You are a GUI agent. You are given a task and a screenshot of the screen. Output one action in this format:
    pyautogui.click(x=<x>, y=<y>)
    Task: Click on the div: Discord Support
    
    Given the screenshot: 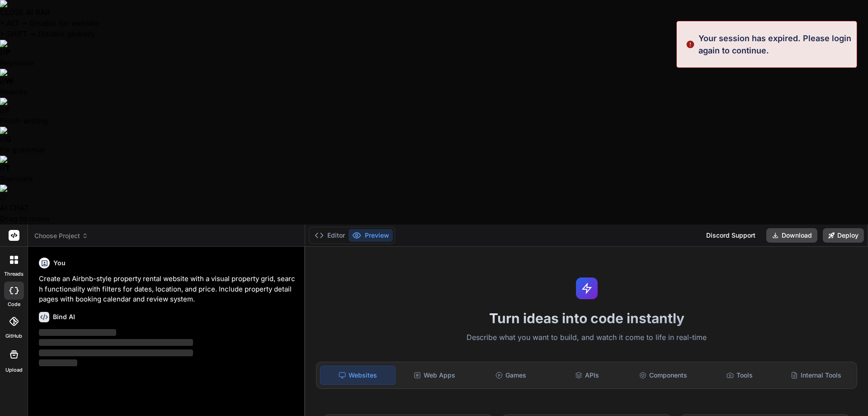 What is the action you would take?
    pyautogui.click(x=731, y=235)
    